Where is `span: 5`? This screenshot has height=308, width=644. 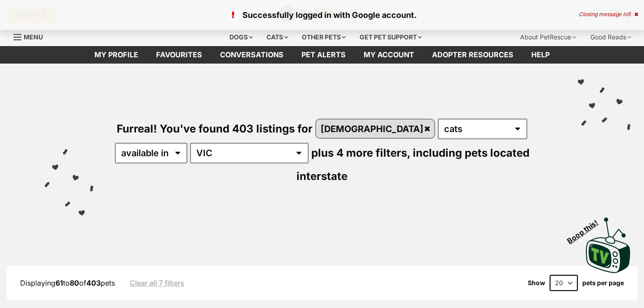
span: 5 is located at coordinates (629, 14).